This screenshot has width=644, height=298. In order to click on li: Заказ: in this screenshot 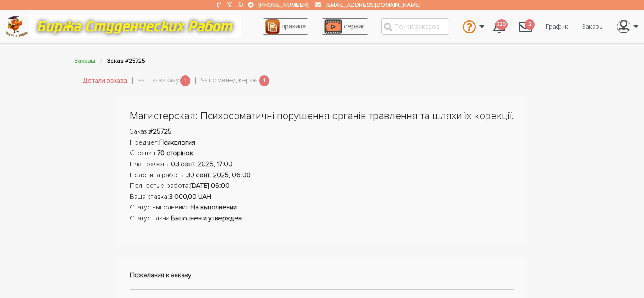, I will do `click(322, 132)`.